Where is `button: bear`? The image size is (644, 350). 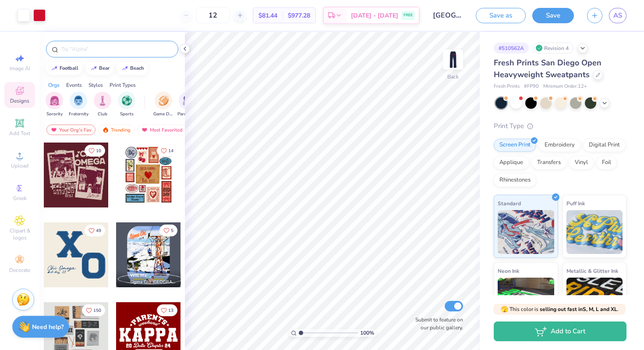 button: bear is located at coordinates (100, 68).